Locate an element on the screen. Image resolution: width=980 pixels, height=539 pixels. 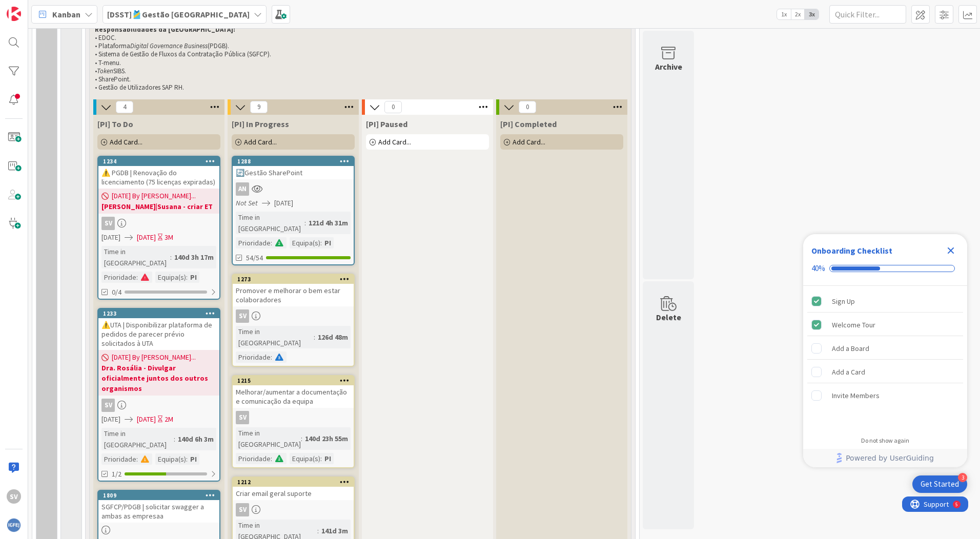
b: Dra. Rosália - Divulgar oficialmente juntos dos outros organismos is located at coordinates (159, 379).